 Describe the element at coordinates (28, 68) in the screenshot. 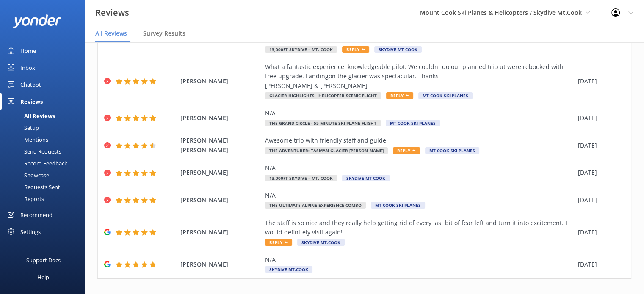

I see `div: Inbox` at that location.